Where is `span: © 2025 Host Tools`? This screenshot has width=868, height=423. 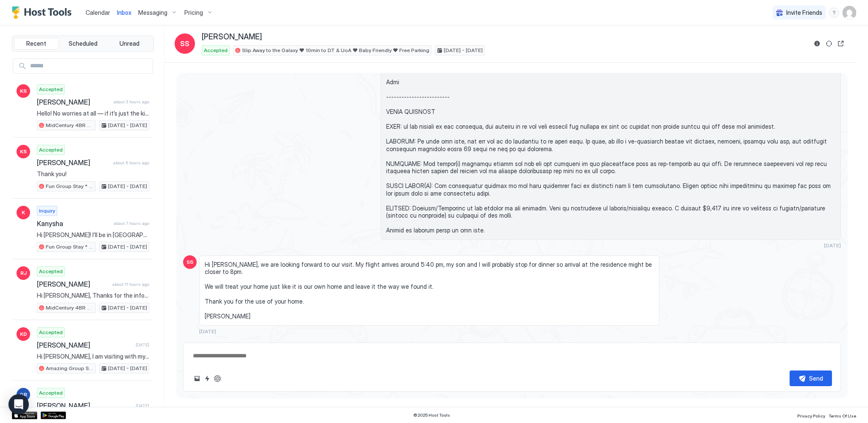 span: © 2025 Host Tools is located at coordinates (431, 415).